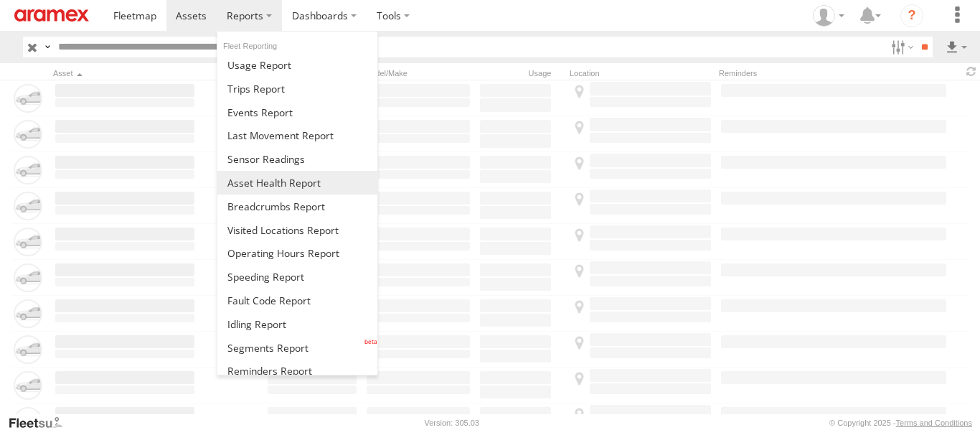  I want to click on a: Asset Operating Hours Report, so click(297, 253).